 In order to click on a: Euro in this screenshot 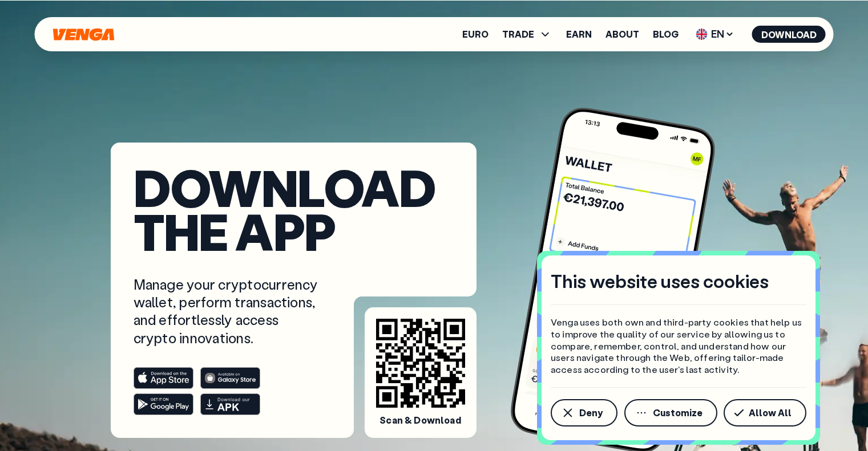, I will do `click(476, 34)`.